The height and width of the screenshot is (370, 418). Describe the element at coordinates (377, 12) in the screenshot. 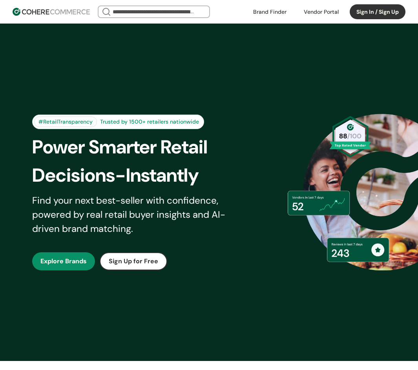

I see `button: Sign In / Sign Up` at that location.